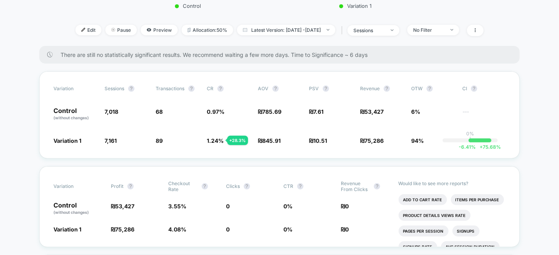 This screenshot has width=559, height=255. Describe the element at coordinates (355, 187) in the screenshot. I see `span: Revenue From Clicks` at that location.